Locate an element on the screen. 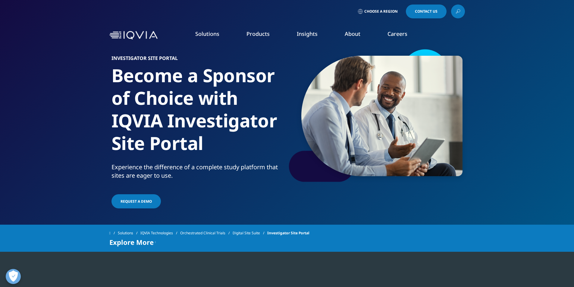  span: Investigator Site Portal is located at coordinates (288, 233).